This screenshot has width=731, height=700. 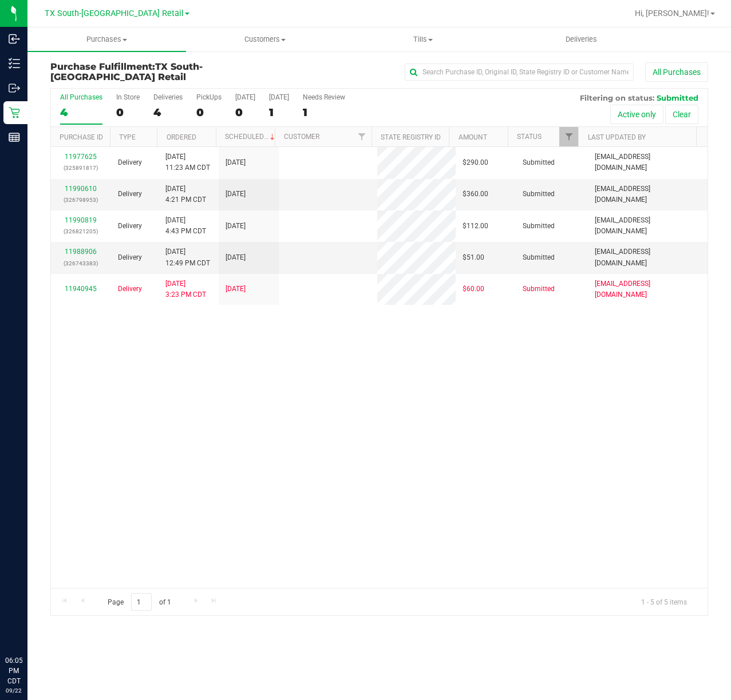 I want to click on a: 11940945, so click(x=80, y=289).